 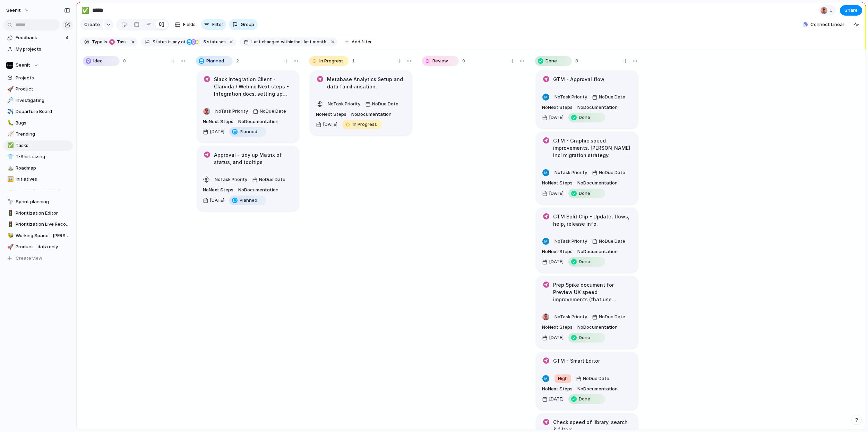 I want to click on span: Departure Board, so click(x=43, y=112).